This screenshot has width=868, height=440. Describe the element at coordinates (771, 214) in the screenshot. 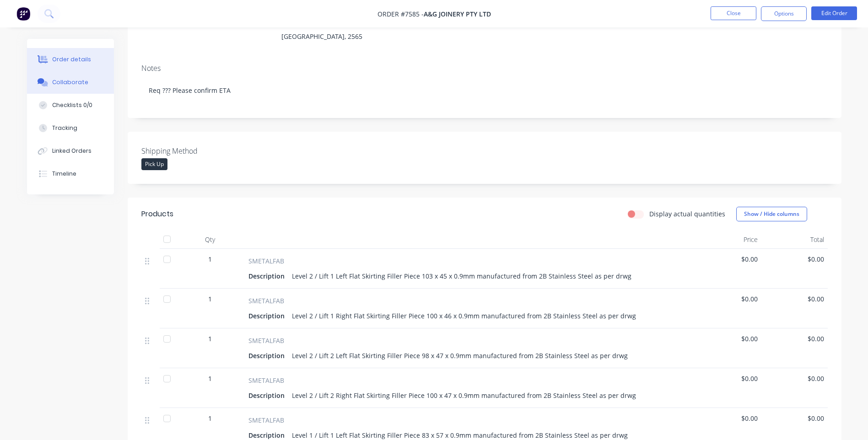

I see `button: Show / Hide columns` at that location.